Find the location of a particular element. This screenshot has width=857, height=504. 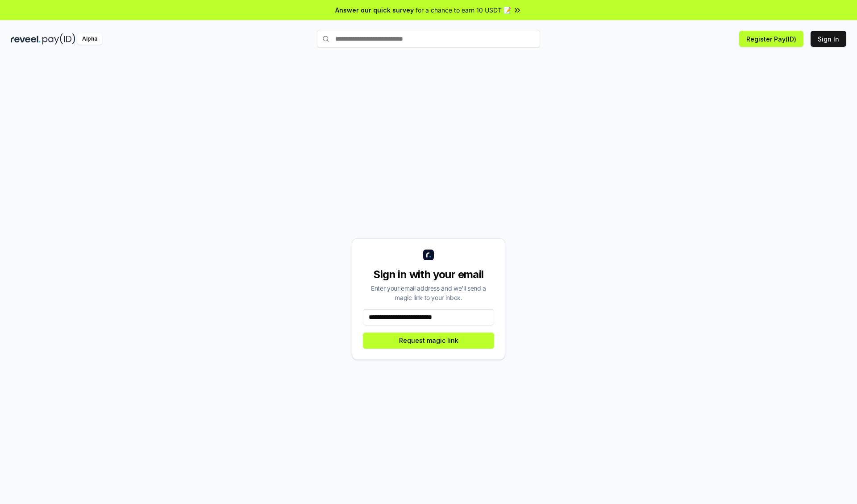

button: Register Pay(ID) is located at coordinates (772, 39).